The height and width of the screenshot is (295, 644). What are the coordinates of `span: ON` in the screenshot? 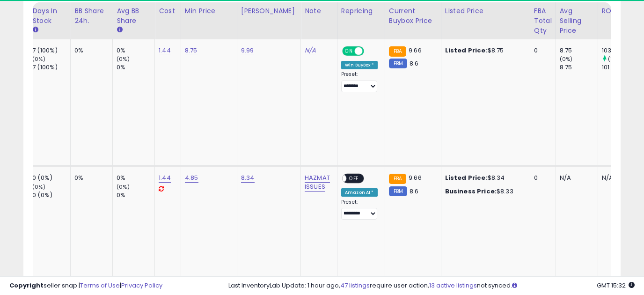 It's located at (349, 51).